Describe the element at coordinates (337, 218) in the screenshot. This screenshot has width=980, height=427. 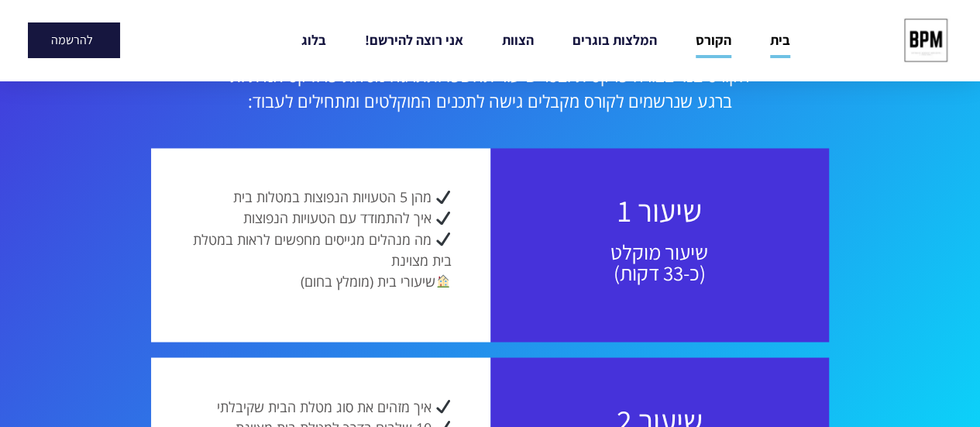
I see `span: איך להתמודד עם הטעויות הנפוצות` at that location.